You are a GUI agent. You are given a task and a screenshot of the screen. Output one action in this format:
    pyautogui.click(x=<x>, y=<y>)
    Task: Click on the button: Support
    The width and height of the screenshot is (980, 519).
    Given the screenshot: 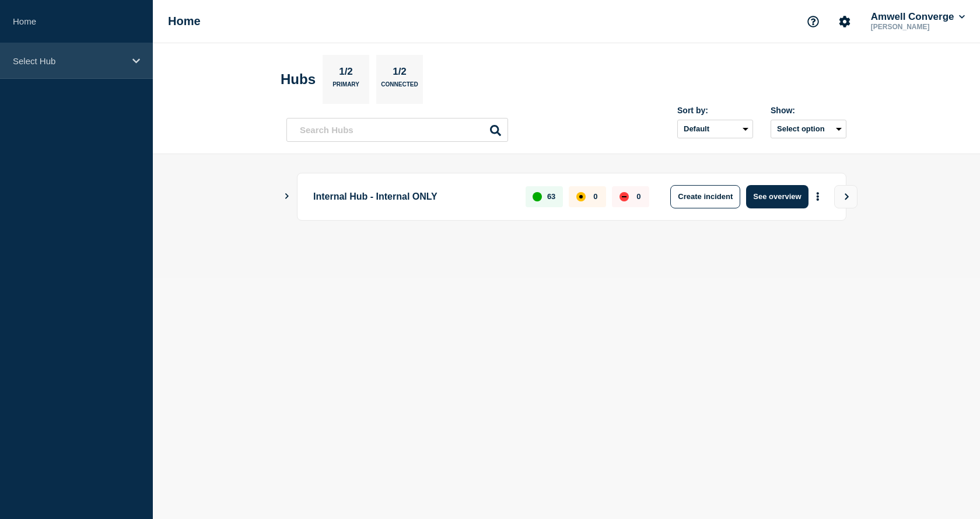 What is the action you would take?
    pyautogui.click(x=813, y=22)
    